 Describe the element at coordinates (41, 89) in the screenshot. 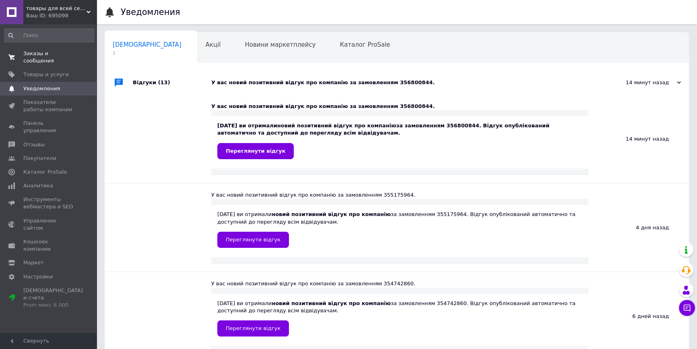

I see `span: Уведомления` at that location.